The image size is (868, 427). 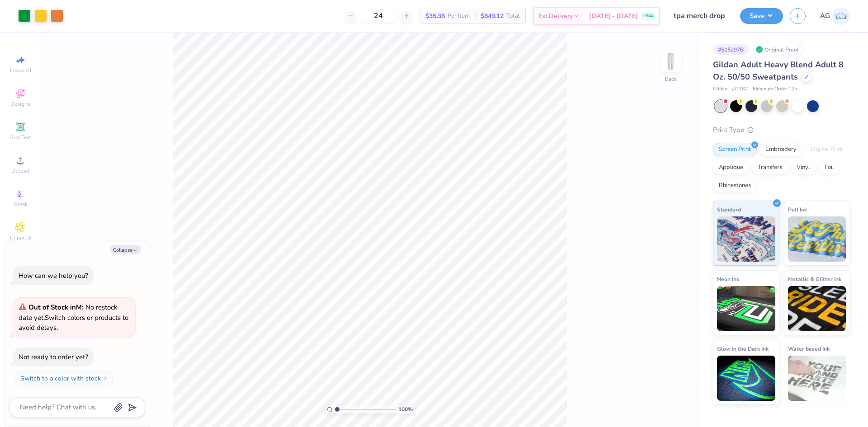 What do you see at coordinates (797, 210) in the screenshot?
I see `span: Puff Ink` at bounding box center [797, 210].